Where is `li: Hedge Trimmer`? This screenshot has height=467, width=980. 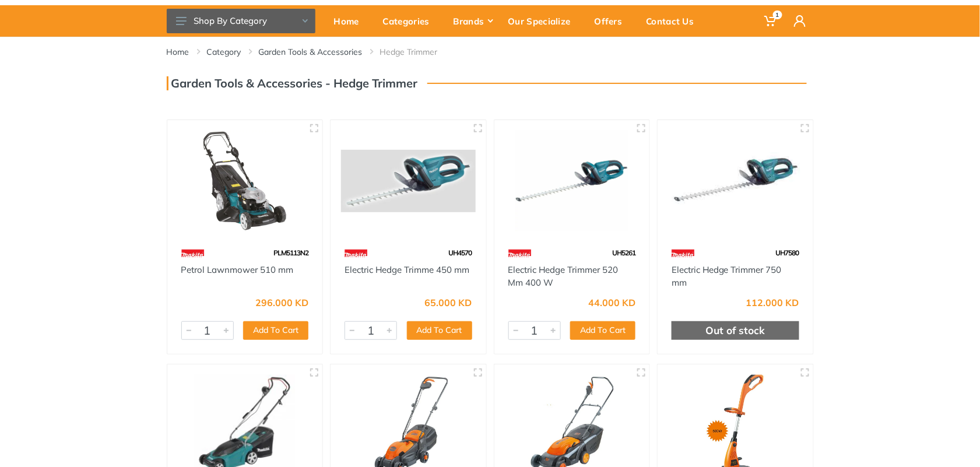 li: Hedge Trimmer is located at coordinates (417, 52).